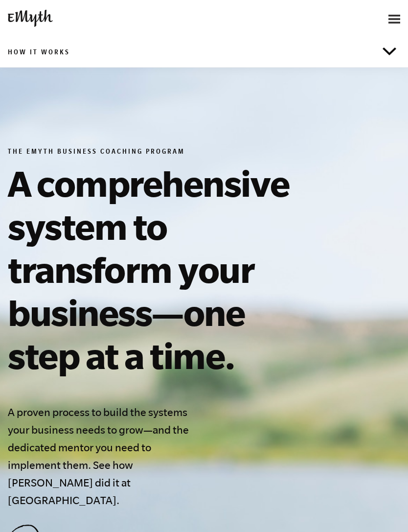  Describe the element at coordinates (30, 18) in the screenshot. I see `img: EMyth` at that location.